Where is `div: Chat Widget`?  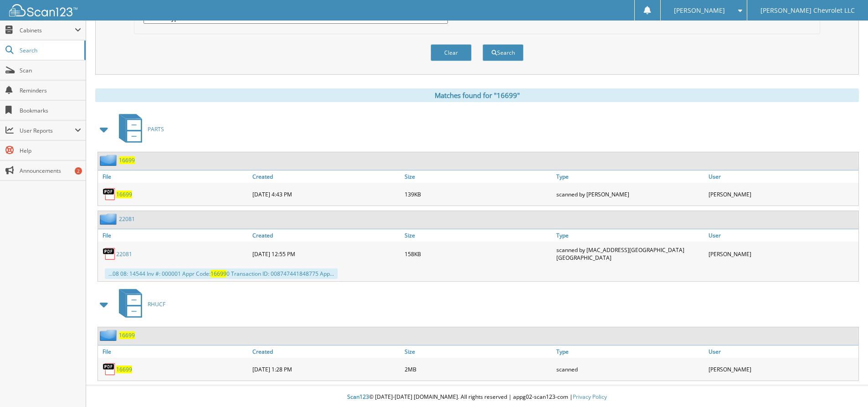 div: Chat Widget is located at coordinates (845, 385).